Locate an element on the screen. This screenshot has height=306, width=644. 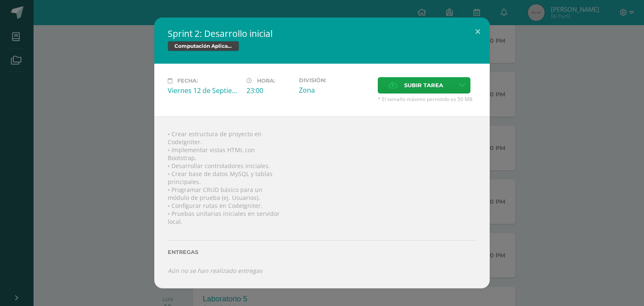
span: Fecha: is located at coordinates (188, 80).